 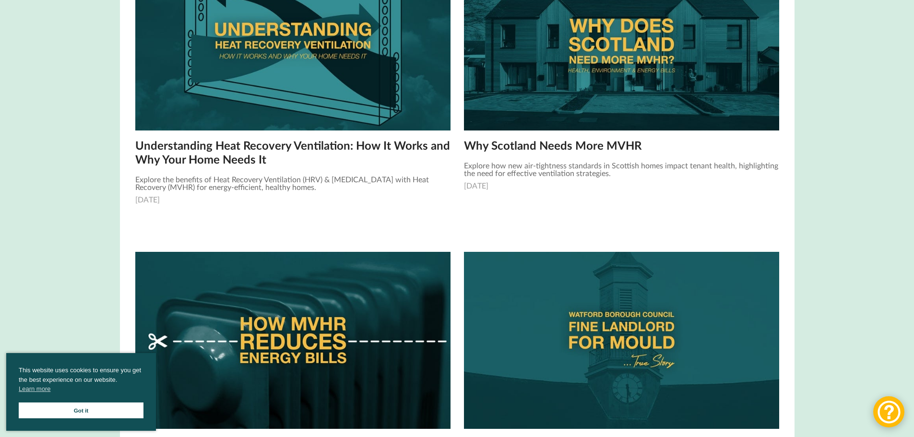 What do you see at coordinates (81, 392) in the screenshot?
I see `div: cookieconsent` at bounding box center [81, 392].